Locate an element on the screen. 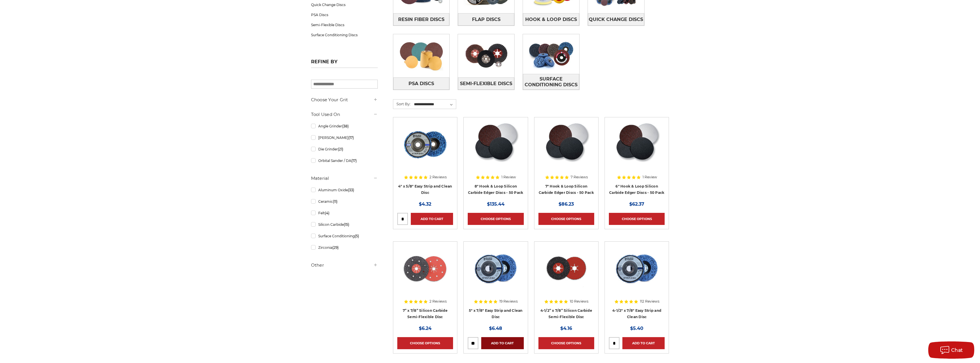 This screenshot has width=980, height=363. span: $5.40 is located at coordinates (636, 328).